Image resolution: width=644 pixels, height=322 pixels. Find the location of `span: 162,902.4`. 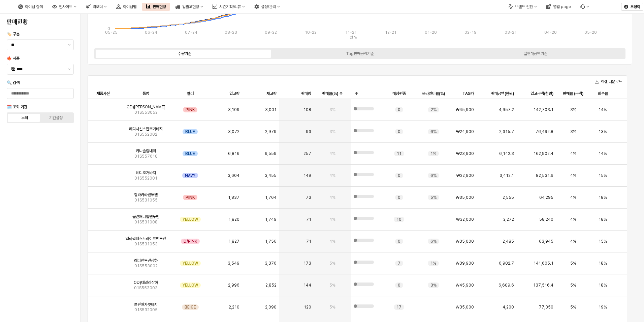

span: 162,902.4 is located at coordinates (543, 154).